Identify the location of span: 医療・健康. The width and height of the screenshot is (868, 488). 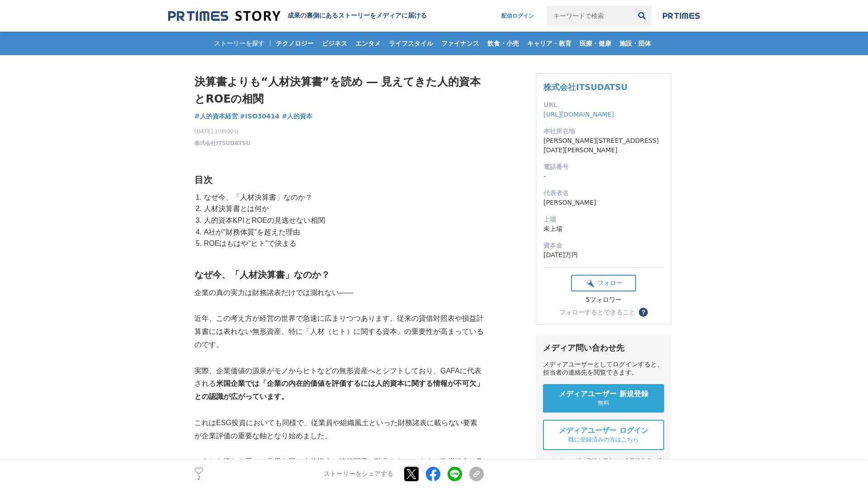
(595, 43).